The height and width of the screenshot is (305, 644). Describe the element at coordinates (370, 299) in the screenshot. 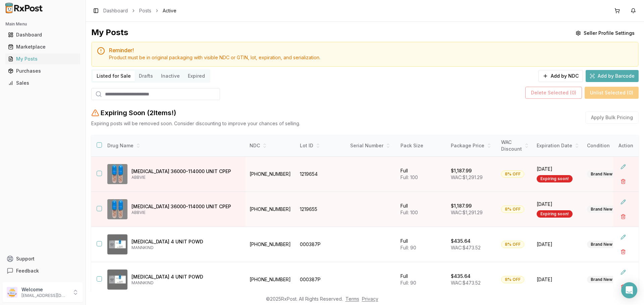

I see `a: Privacy` at that location.